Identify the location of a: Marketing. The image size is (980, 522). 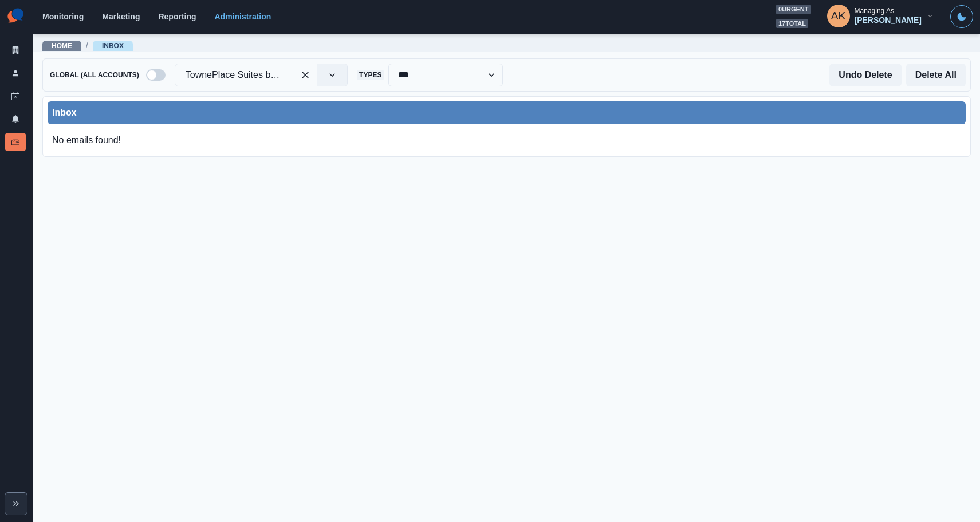
(121, 17).